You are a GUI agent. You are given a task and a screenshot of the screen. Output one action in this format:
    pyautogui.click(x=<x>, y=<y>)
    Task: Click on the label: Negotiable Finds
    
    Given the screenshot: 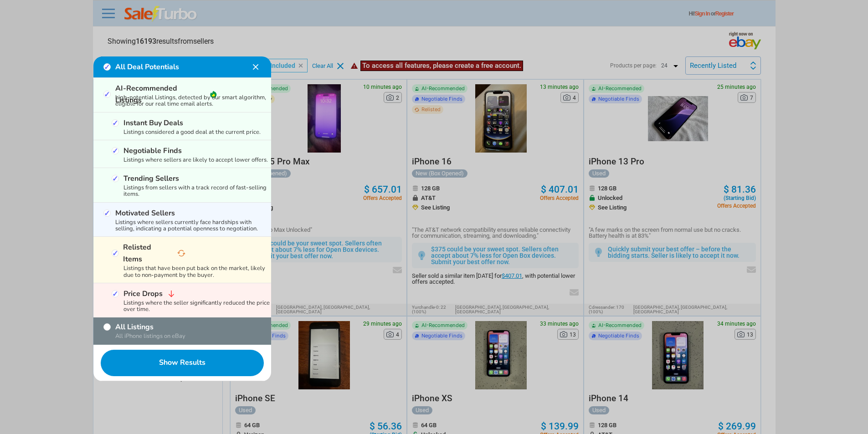 What is the action you would take?
    pyautogui.click(x=153, y=151)
    